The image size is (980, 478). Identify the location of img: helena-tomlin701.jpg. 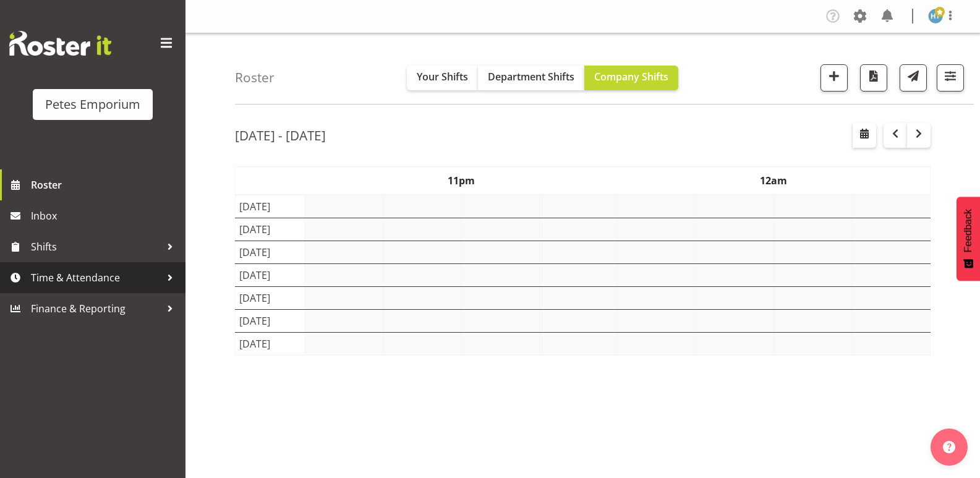
(935, 16).